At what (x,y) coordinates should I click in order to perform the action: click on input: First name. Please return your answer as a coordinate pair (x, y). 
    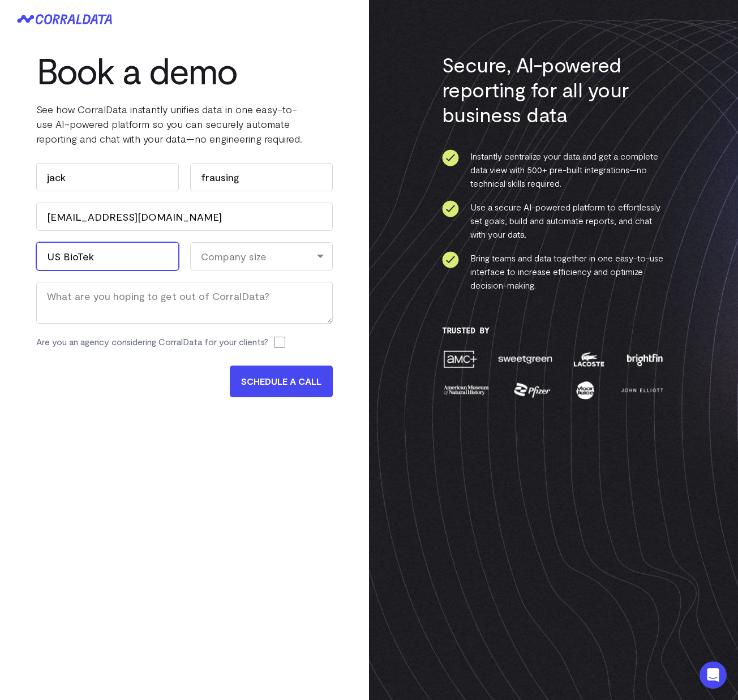
    Looking at the image, I should click on (108, 177).